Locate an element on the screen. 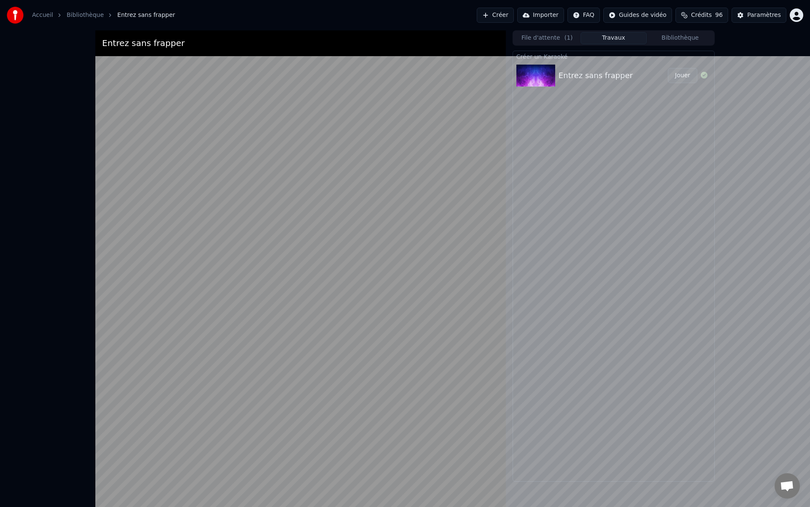  button: Guides de vidéo is located at coordinates (638, 15).